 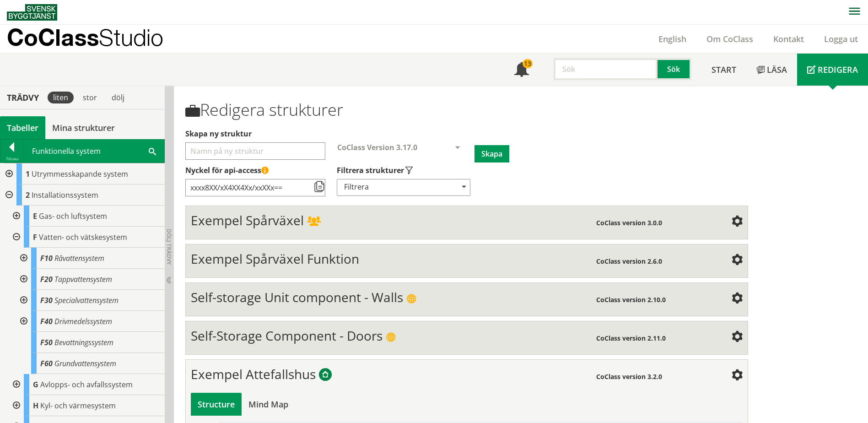 What do you see at coordinates (631, 299) in the screenshot?
I see `span: CoClass version 2.10.0` at bounding box center [631, 299].